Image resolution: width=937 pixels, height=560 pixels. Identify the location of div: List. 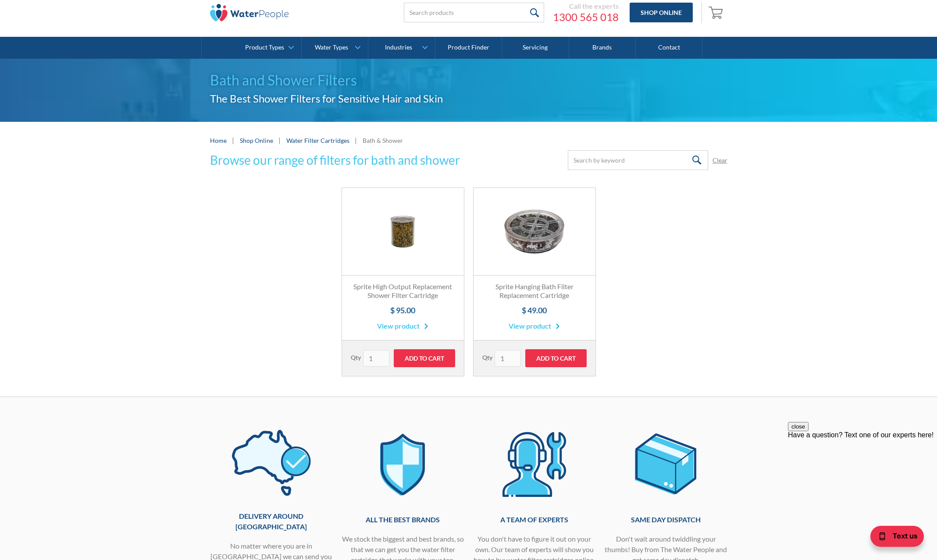
(469, 380).